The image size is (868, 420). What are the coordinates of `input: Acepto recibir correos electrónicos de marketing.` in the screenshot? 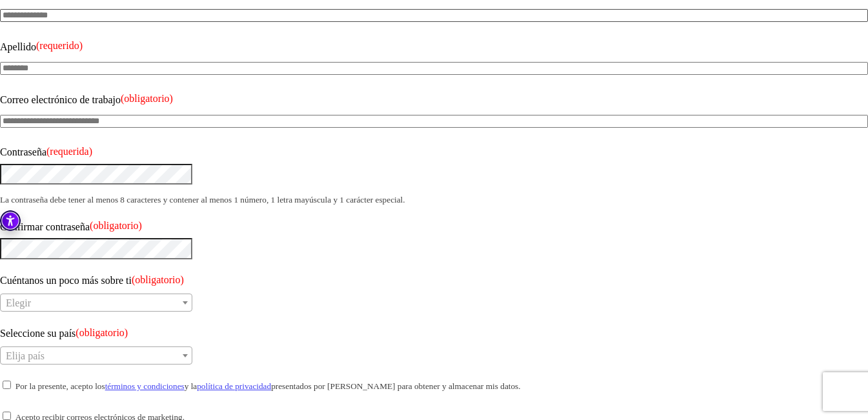 It's located at (6, 416).